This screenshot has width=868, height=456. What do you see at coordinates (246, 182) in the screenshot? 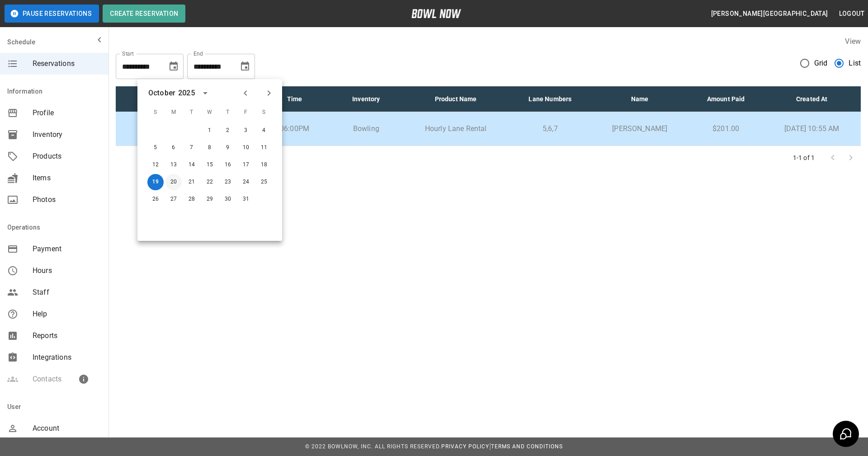
I see `button: Oct 24, 2025` at bounding box center [246, 182].